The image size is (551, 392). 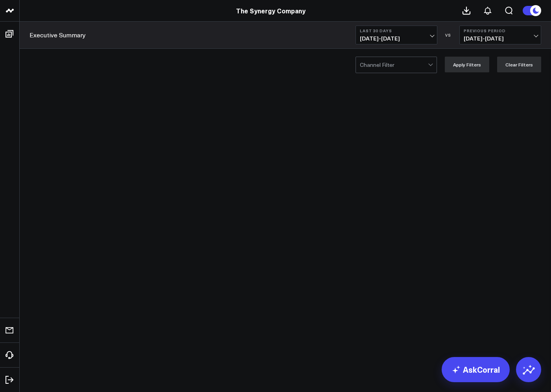 I want to click on a: Executive Summary, so click(x=57, y=35).